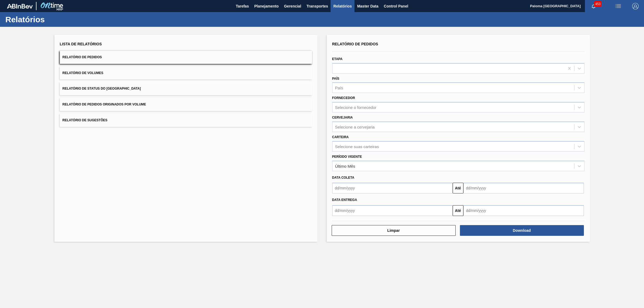 The height and width of the screenshot is (308, 644). Describe the element at coordinates (522, 230) in the screenshot. I see `button: Download` at that location.